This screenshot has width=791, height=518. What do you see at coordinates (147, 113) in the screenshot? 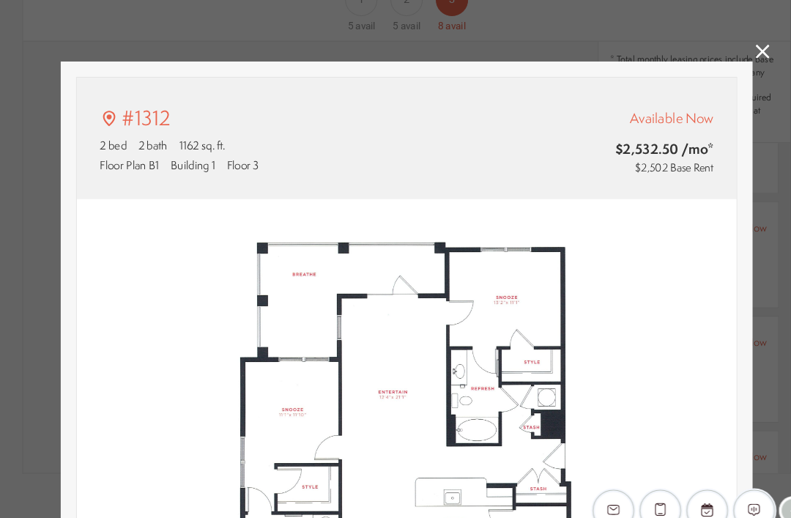
I see `p: #1312` at bounding box center [147, 113].